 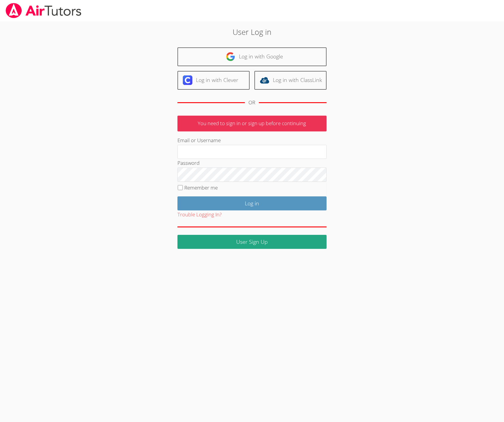 I want to click on label: Remember me, so click(x=201, y=188).